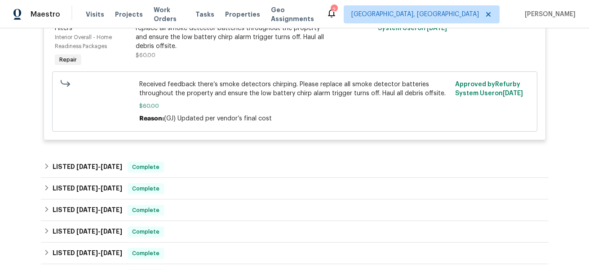 Image resolution: width=589 pixels, height=270 pixels. Describe the element at coordinates (234, 33) in the screenshot. I see `div: Received feedback there’s smoke detectors chirping. Please replace all smoke detector batteries t...` at that location.